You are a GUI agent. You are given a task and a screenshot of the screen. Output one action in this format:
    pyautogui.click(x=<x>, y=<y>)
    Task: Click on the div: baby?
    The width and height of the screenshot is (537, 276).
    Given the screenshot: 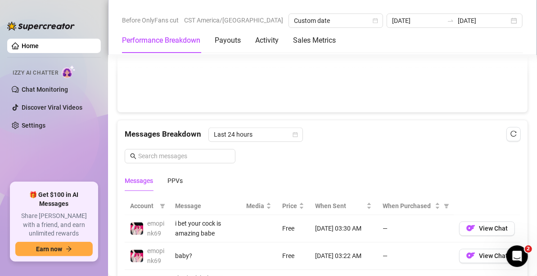 What is the action you would take?
    pyautogui.click(x=205, y=256)
    